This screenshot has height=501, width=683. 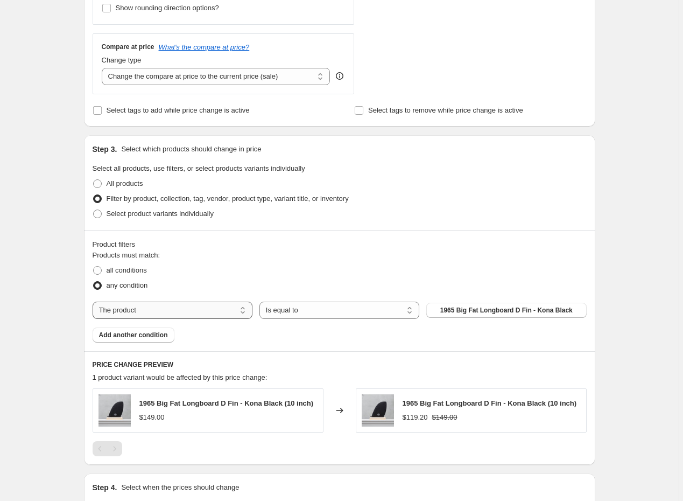 I want to click on button: 1965 Big Fat Longboard D Fin - Kona Black, so click(x=506, y=310).